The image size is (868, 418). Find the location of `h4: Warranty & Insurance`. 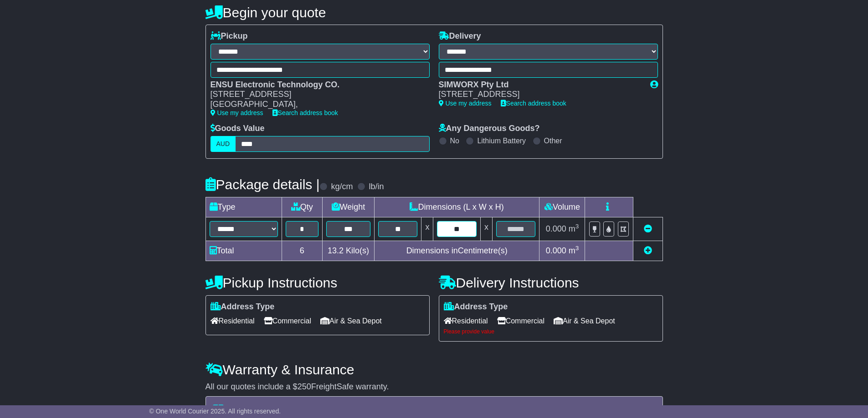

h4: Warranty & Insurance is located at coordinates (434, 370).